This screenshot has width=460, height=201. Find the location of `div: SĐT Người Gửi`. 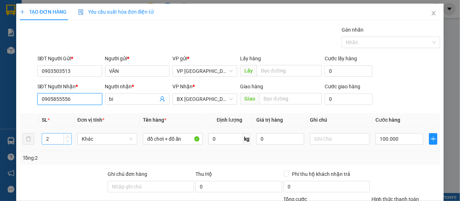

div: SĐT Người Gửi is located at coordinates (70, 59).